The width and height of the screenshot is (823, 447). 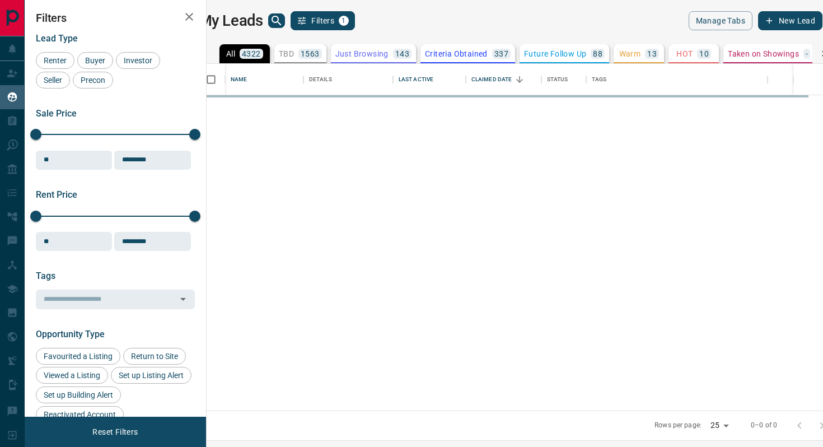 What do you see at coordinates (597, 54) in the screenshot?
I see `p: 88` at bounding box center [597, 54].